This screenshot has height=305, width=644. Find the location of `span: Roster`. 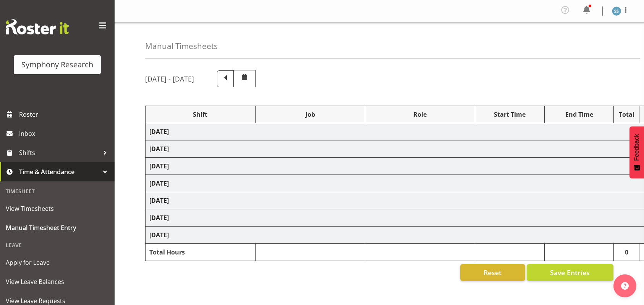

span: Roster is located at coordinates (65, 114).